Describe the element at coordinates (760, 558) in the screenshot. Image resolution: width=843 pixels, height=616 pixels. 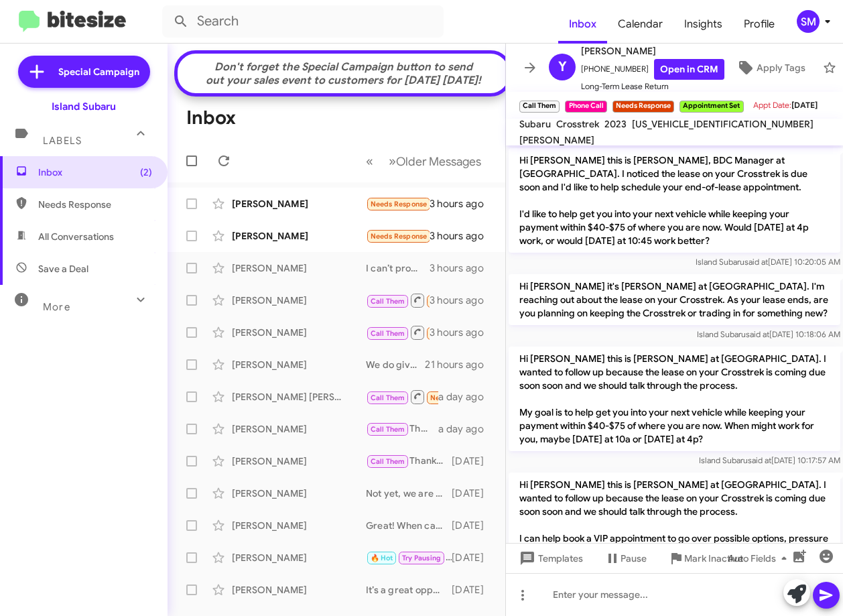
I see `span: Auto Fields` at that location.